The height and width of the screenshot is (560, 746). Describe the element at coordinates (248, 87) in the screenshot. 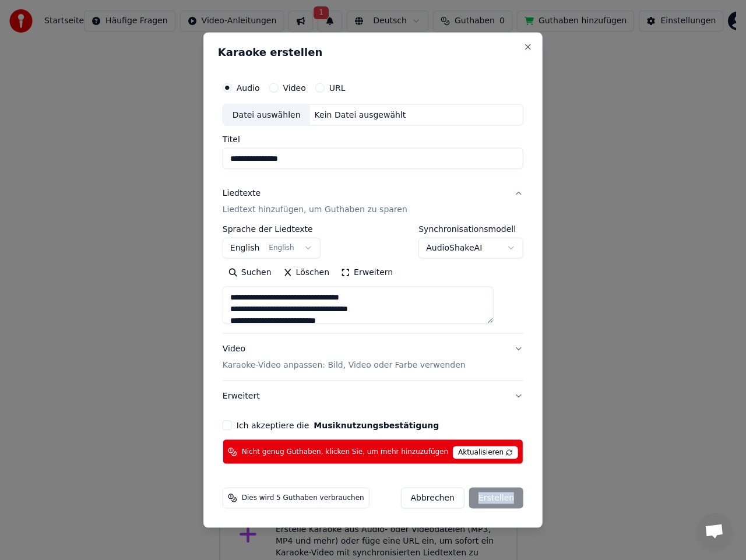

I see `label: Audio` at that location.